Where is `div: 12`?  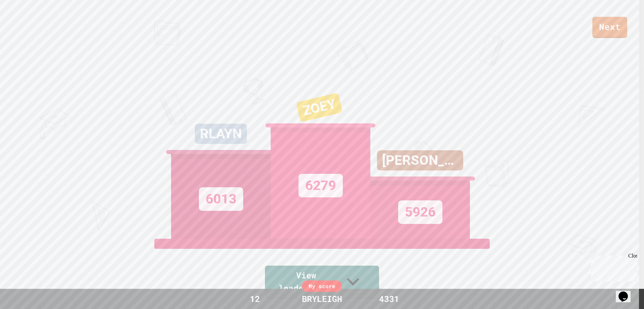 div: 12 is located at coordinates (255, 298).